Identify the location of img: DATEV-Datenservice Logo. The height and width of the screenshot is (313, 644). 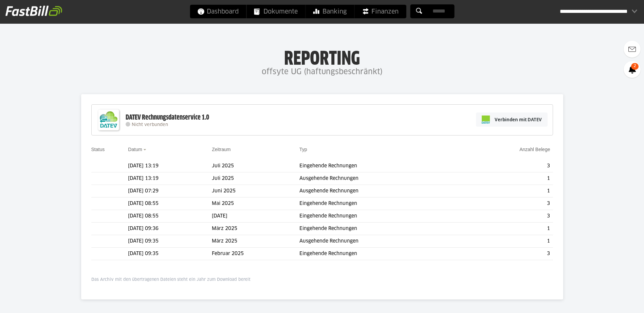
(108, 120).